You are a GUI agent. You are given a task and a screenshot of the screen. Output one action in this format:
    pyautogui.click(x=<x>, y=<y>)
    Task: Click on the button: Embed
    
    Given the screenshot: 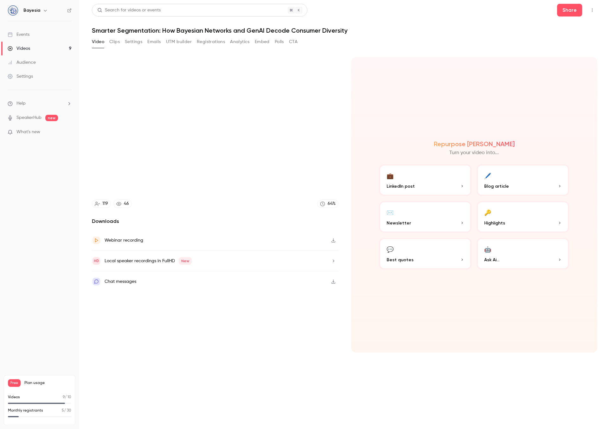 What is the action you would take?
    pyautogui.click(x=262, y=42)
    